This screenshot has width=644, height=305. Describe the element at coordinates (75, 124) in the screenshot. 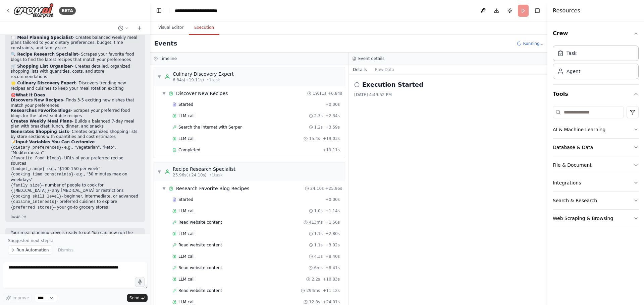

I see `li: - Builds a balanced 7-day meal plan with breakfast, lunch, dinner, and snacks` at that location.